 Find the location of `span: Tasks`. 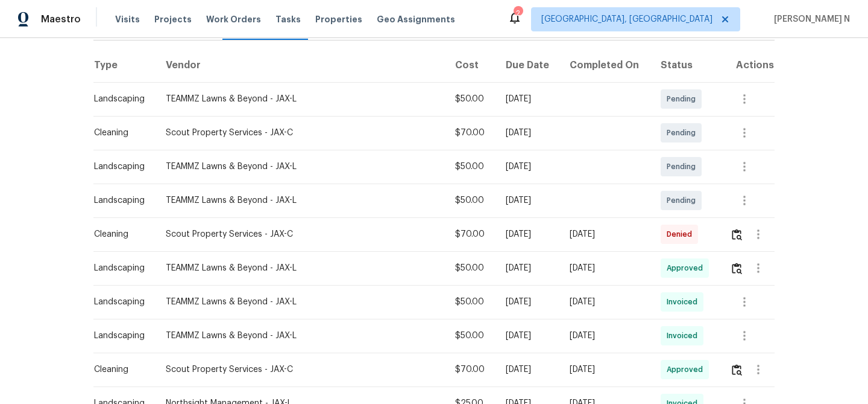

span: Tasks is located at coordinates (288, 20).